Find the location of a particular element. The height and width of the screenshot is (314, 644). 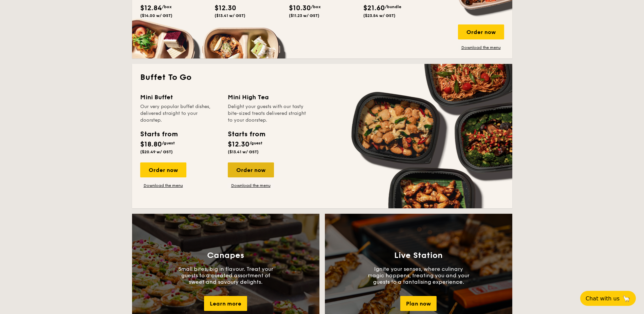

span: /bundle is located at coordinates (393, 7).